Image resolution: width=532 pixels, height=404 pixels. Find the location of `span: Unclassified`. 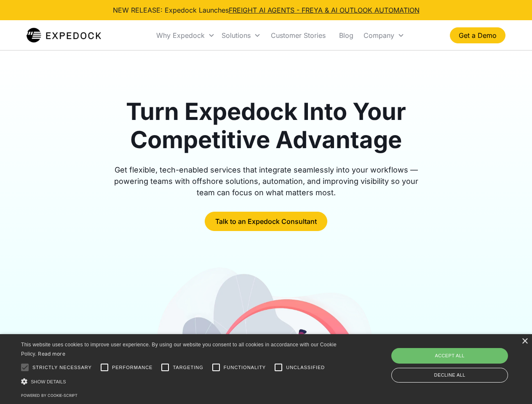

span: Unclassified is located at coordinates (306, 367).